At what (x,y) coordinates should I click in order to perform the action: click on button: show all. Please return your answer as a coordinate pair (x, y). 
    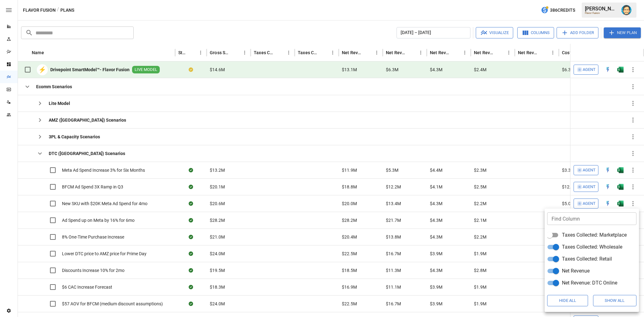
    Looking at the image, I should click on (614, 300).